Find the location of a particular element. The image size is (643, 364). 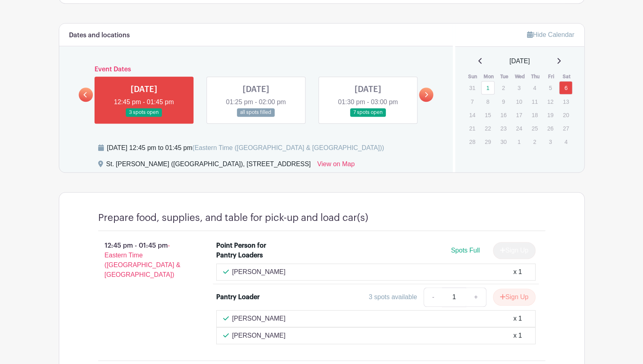

p: 23 is located at coordinates (503, 128).